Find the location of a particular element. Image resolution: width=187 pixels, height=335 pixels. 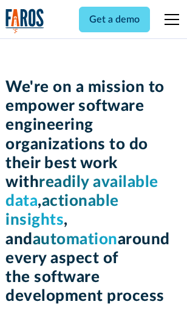

img: Logo of the analytics and reporting company Faros. is located at coordinates (25, 21).